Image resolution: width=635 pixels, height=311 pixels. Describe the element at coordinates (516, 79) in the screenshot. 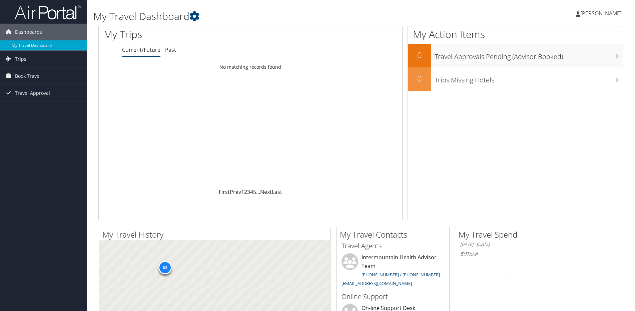

I see `a: 0Trips Missing Hotels` at that location.